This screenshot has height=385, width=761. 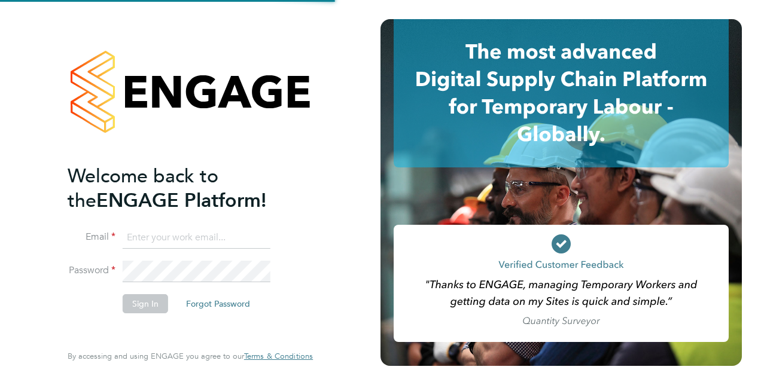 What do you see at coordinates (145, 304) in the screenshot?
I see `button: Sign In` at bounding box center [145, 304].